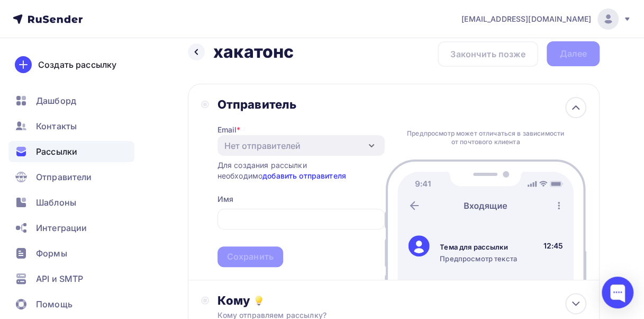 The width and height of the screenshot is (644, 319). Describe the element at coordinates (54, 304) in the screenshot. I see `span: Помощь` at that location.